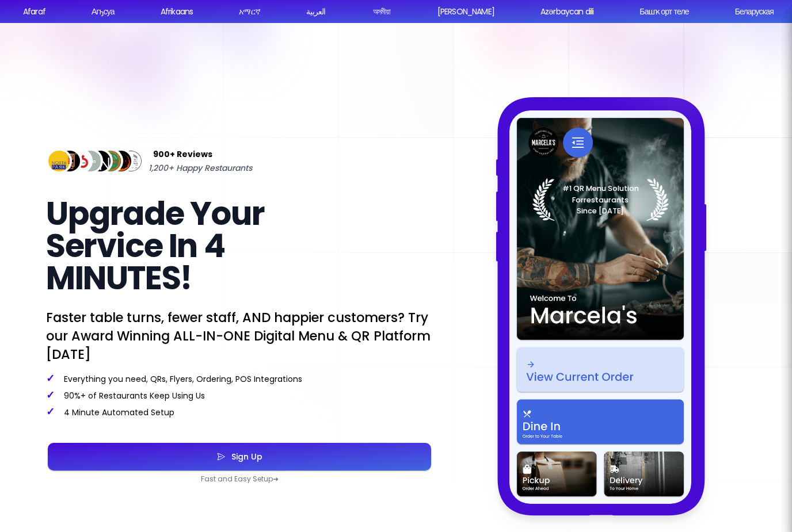 Image resolution: width=792 pixels, height=532 pixels. What do you see at coordinates (316, 12) in the screenshot?
I see `div: العربية` at bounding box center [316, 12].